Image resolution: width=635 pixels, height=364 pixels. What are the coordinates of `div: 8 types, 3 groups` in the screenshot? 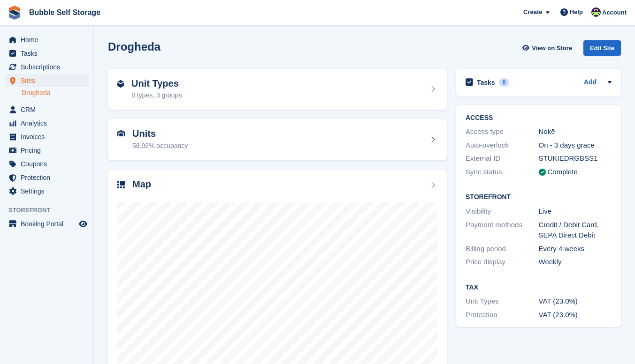 It's located at (156, 95).